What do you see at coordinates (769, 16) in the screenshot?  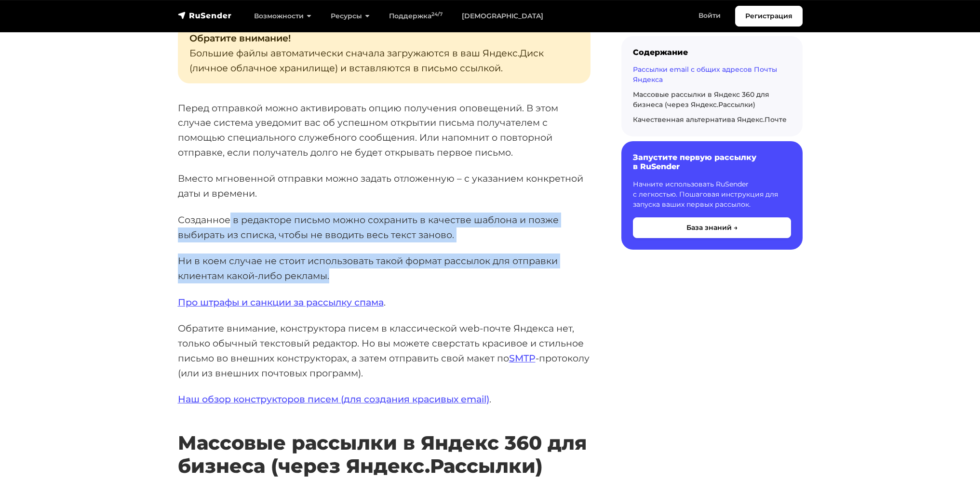 I see `a: Регистрация` at bounding box center [769, 16].